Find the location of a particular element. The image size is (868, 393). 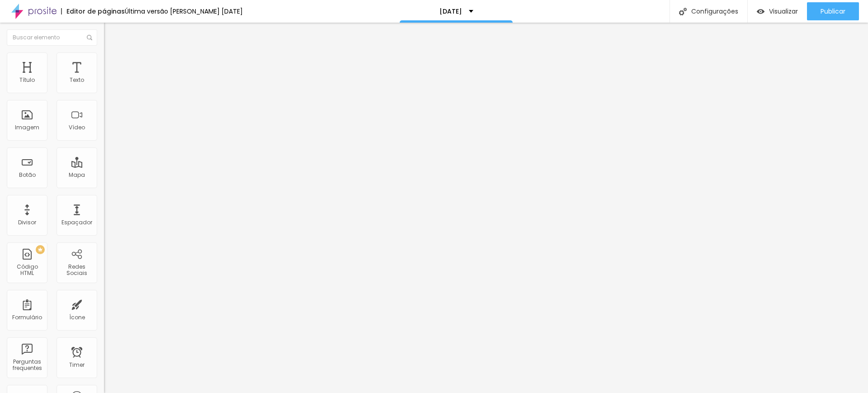

button: Visualizar is located at coordinates (777, 11).